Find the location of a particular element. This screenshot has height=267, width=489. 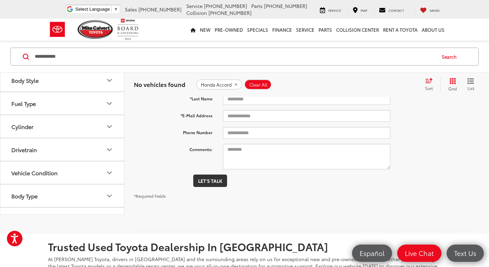

label: *Last Name is located at coordinates (173, 97).